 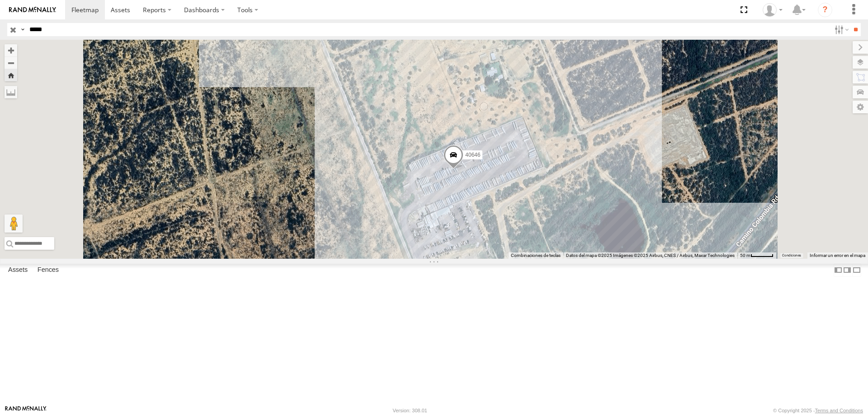 What do you see at coordinates (650, 255) in the screenshot?
I see `span: Datos del mapa ©2025 Imágenes ©2025 Airbus, CNES / Airbus, Maxar Technologies` at bounding box center [650, 255].